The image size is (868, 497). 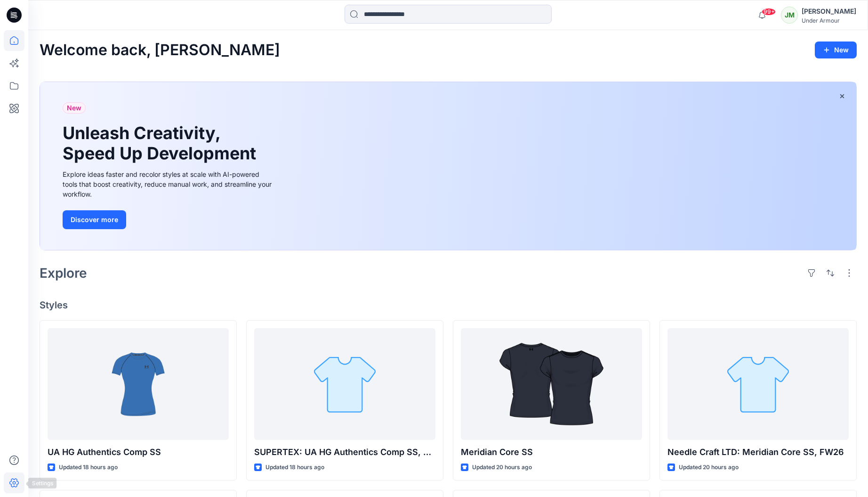 What do you see at coordinates (138, 384) in the screenshot?
I see `a: UA HG Authentics Comp SS` at bounding box center [138, 384].